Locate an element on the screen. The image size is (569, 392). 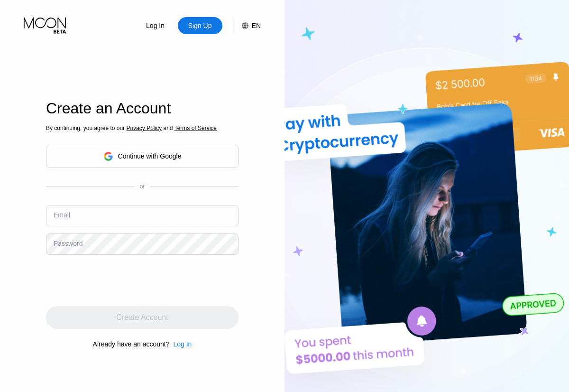
div: Email is located at coordinates (61, 215).